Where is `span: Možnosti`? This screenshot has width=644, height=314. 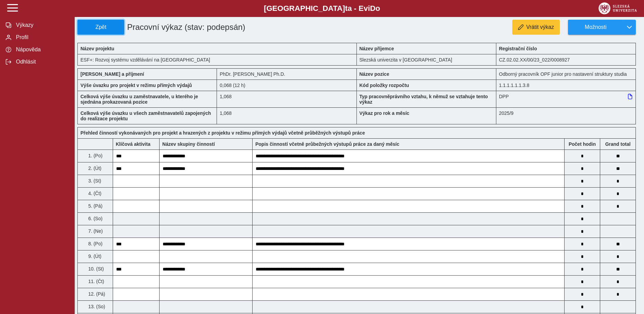
span: Možnosti is located at coordinates (596, 27).